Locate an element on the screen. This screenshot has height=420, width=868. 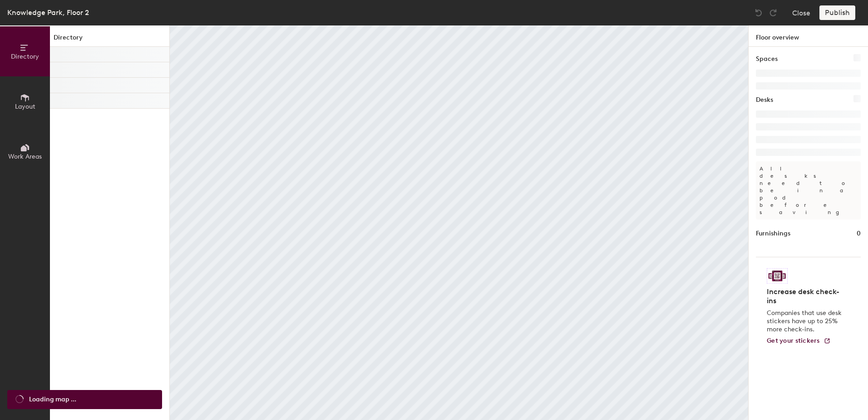
div: Knowledge Park, Floor 2 is located at coordinates (48, 12).